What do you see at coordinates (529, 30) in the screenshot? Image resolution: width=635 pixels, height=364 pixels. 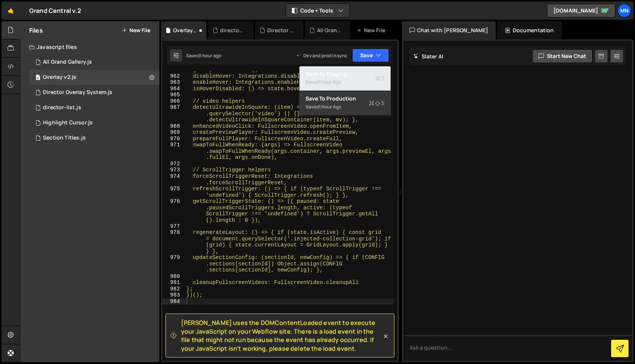 I see `div: Documentation` at bounding box center [529, 30].